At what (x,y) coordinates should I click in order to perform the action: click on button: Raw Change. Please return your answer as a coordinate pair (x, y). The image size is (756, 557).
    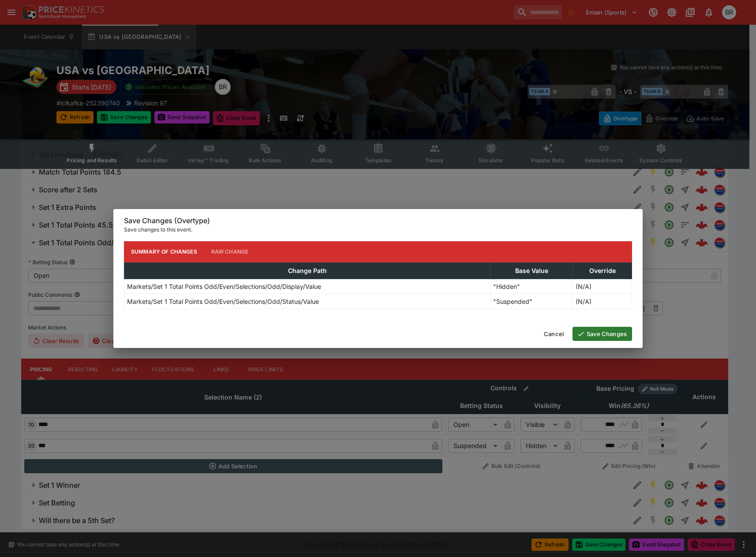
    Looking at the image, I should click on (230, 252).